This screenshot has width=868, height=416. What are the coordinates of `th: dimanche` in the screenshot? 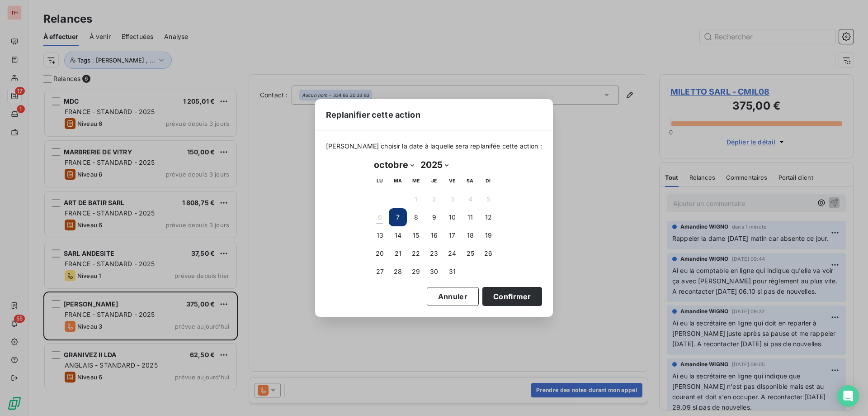 It's located at (488, 181).